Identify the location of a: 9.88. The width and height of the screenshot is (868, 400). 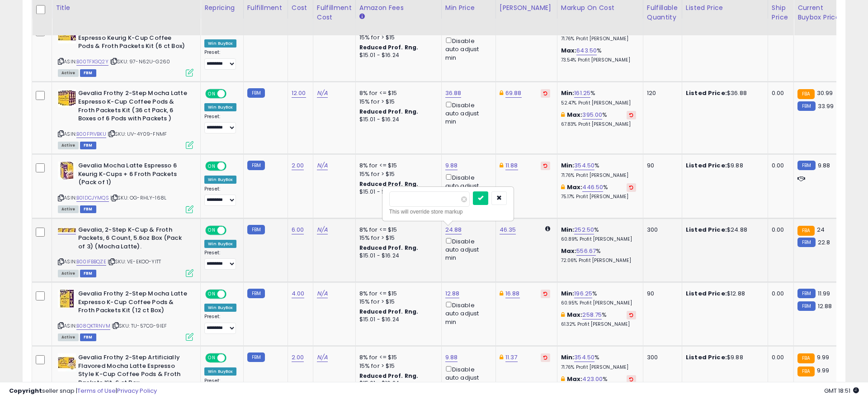
(452, 166).